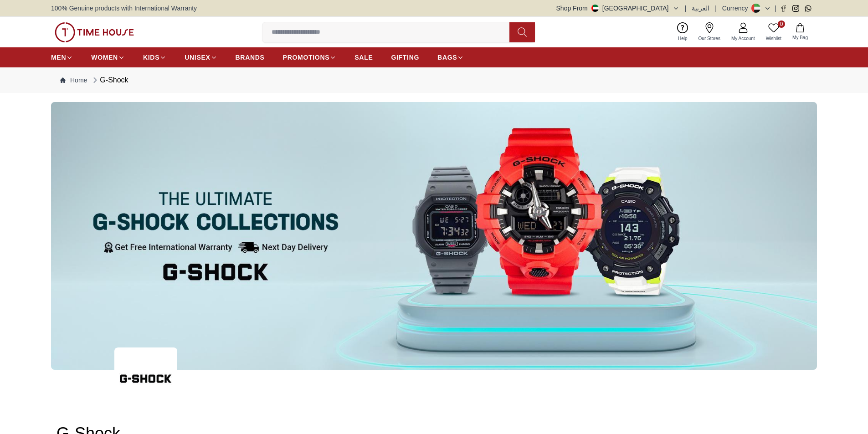 The height and width of the screenshot is (434, 868). Describe the element at coordinates (796, 8) in the screenshot. I see `a: Instagram` at that location.